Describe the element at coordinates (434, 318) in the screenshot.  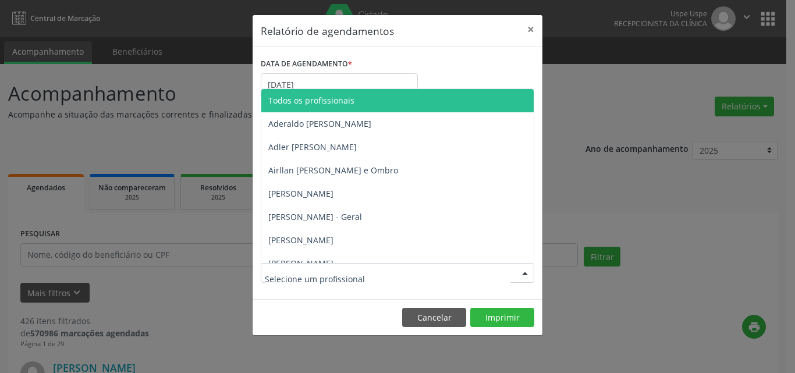
I see `button: Cancelar` at that location.